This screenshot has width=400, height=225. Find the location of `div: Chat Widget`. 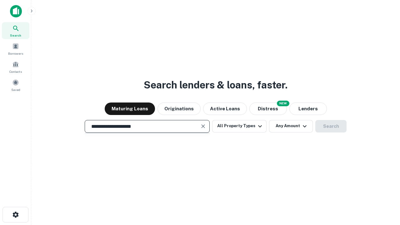

div: Chat Widget is located at coordinates (385, 190).